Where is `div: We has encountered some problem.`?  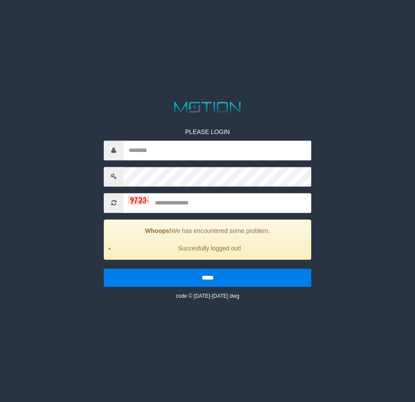
div: We has encountered some problem. is located at coordinates (208, 240).